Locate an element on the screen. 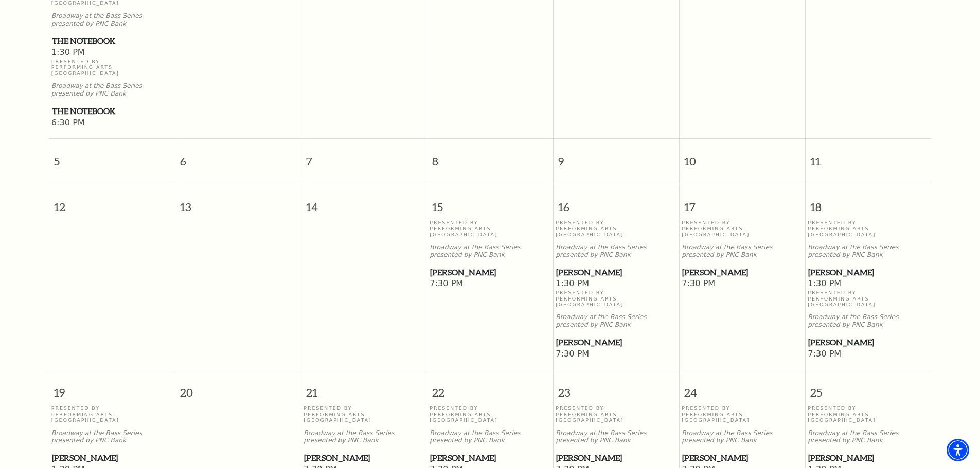  span: 23 is located at coordinates (616, 388).